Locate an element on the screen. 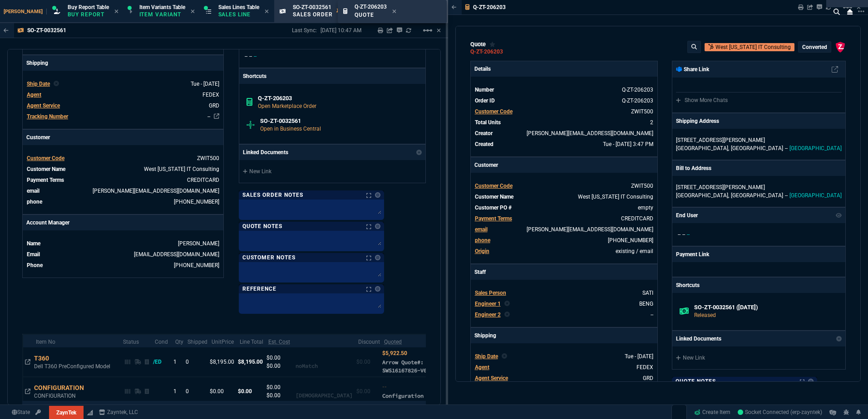 The width and height of the screenshot is (868, 419). p: Linked Documents is located at coordinates (698, 339).